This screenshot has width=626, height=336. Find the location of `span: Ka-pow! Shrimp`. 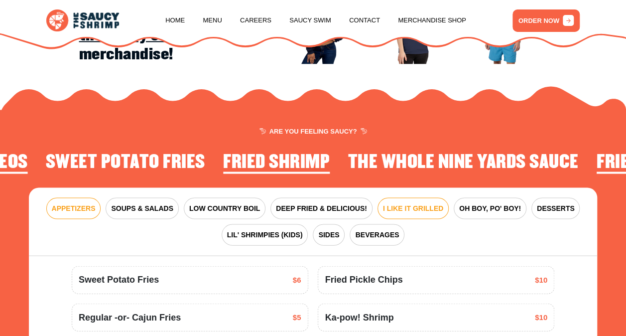

span: Ka-pow! Shrimp is located at coordinates (360, 317).